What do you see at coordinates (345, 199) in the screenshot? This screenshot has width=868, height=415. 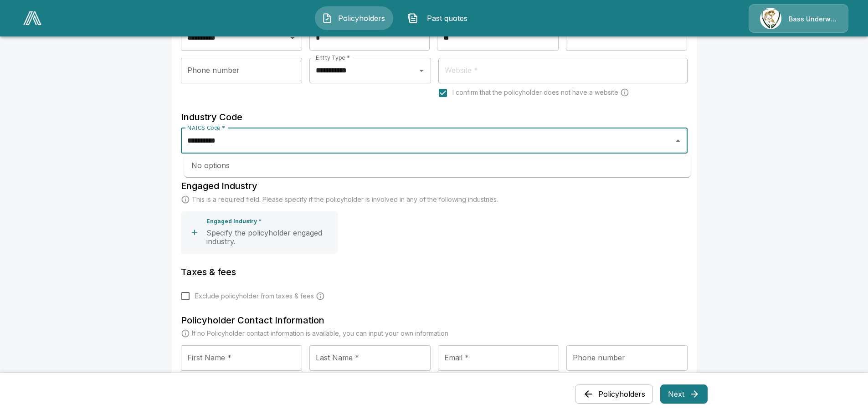 I see `p: This is a required field. Please specify if the policyholder is involved in any of the following ...` at bounding box center [345, 199].